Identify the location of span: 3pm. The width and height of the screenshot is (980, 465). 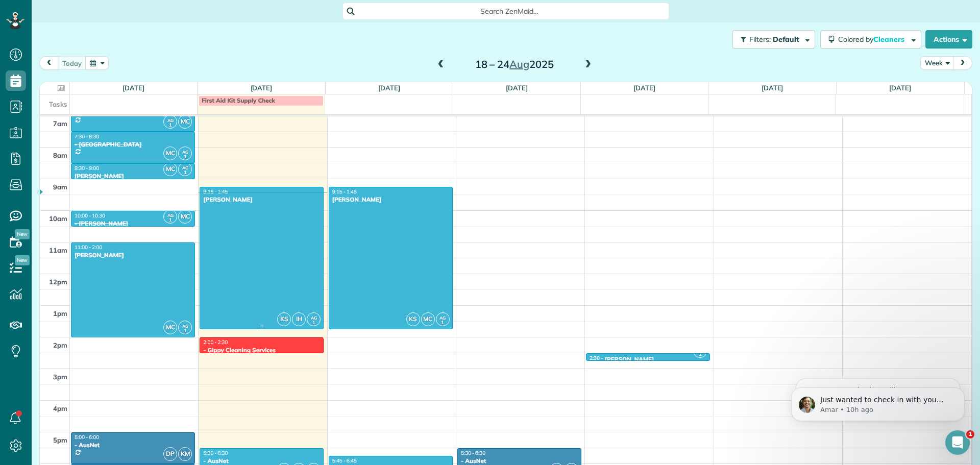
(60, 377).